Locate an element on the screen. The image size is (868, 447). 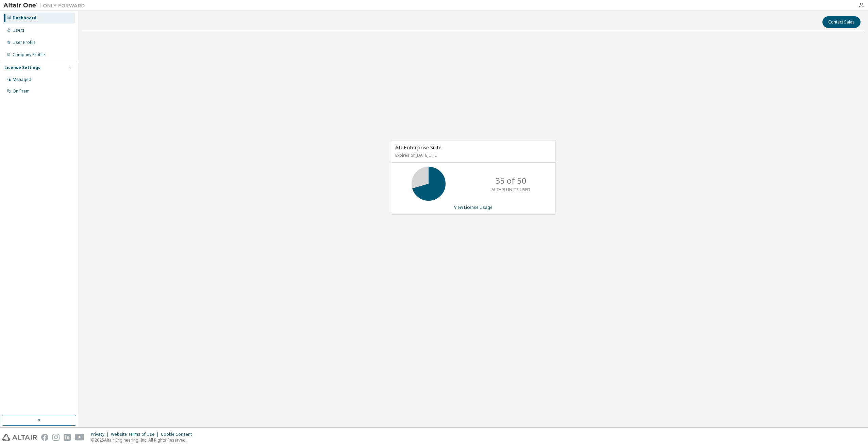
p: ALTAIR UNITS USED is located at coordinates (511, 189).